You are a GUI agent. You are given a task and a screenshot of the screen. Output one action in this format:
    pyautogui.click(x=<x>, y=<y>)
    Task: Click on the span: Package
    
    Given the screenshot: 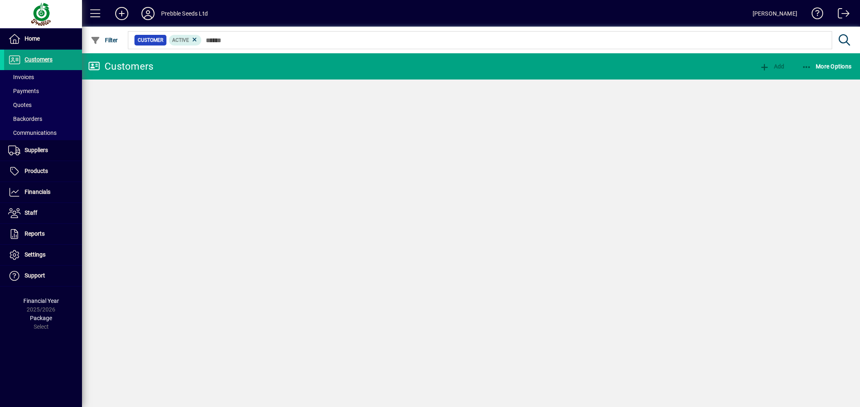 What is the action you would take?
    pyautogui.click(x=41, y=318)
    